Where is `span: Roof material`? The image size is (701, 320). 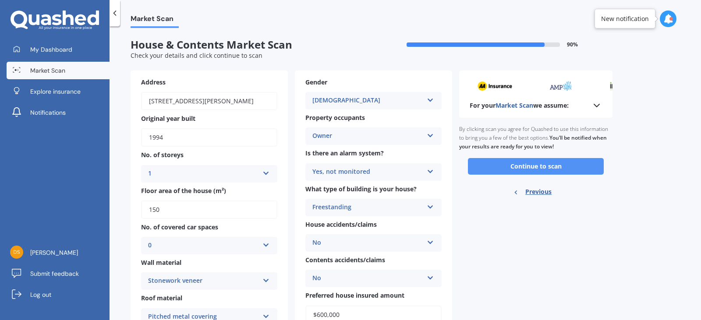
span: Roof material is located at coordinates (162, 298).